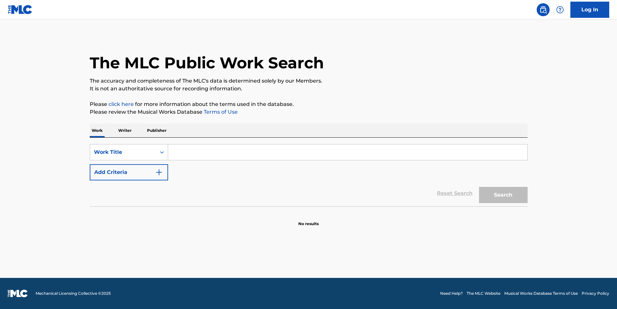 Image resolution: width=617 pixels, height=309 pixels. What do you see at coordinates (220, 112) in the screenshot?
I see `a: Terms of Use` at bounding box center [220, 112].